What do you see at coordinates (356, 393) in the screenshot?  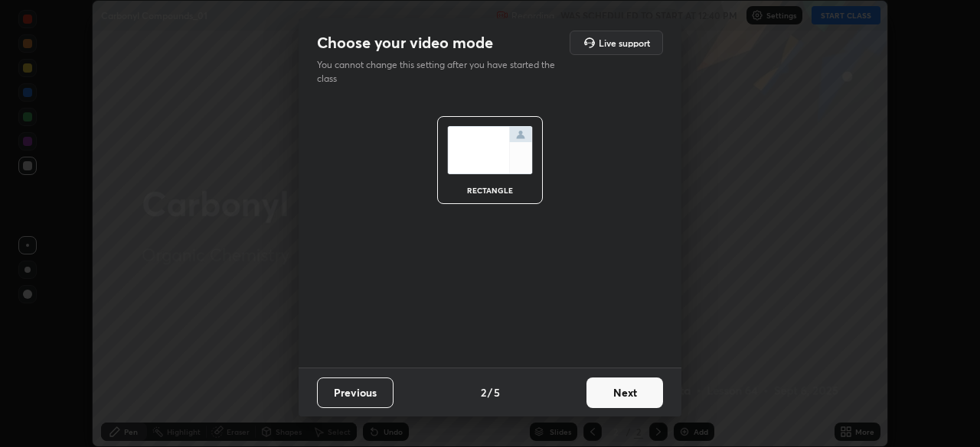 I see `button: Previous` at bounding box center [356, 393].